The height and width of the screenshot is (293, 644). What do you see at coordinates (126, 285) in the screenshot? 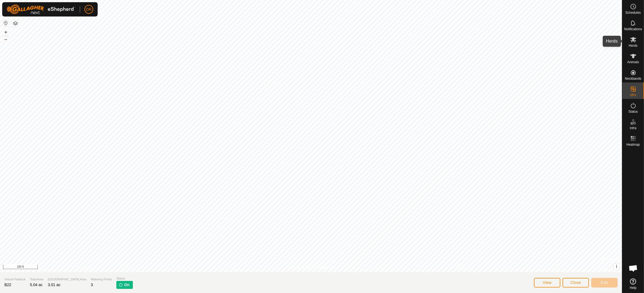
I see `span: On` at bounding box center [126, 285].